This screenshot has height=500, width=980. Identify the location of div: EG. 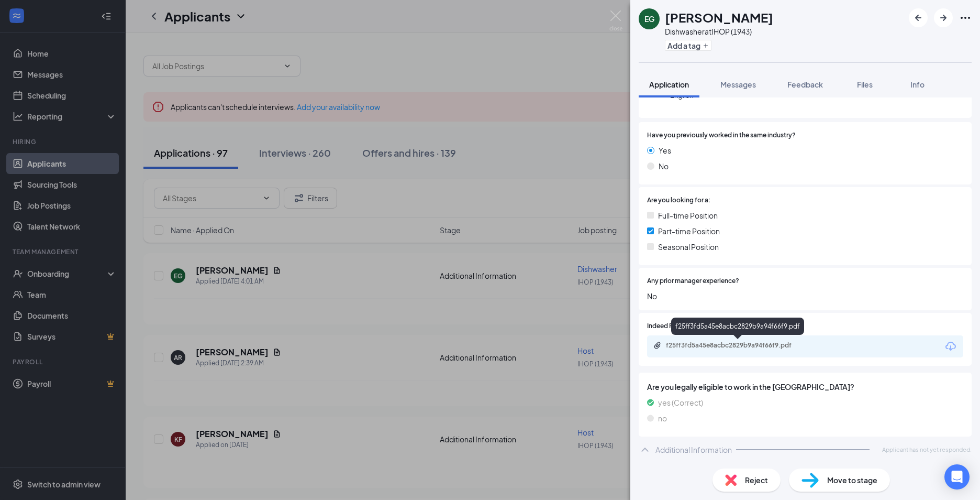
(650, 19).